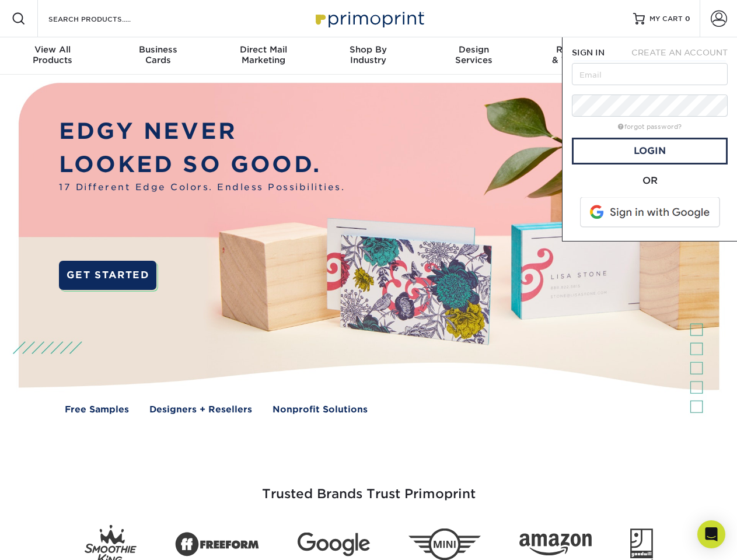  What do you see at coordinates (263, 55) in the screenshot?
I see `div: Marketing` at bounding box center [263, 55].